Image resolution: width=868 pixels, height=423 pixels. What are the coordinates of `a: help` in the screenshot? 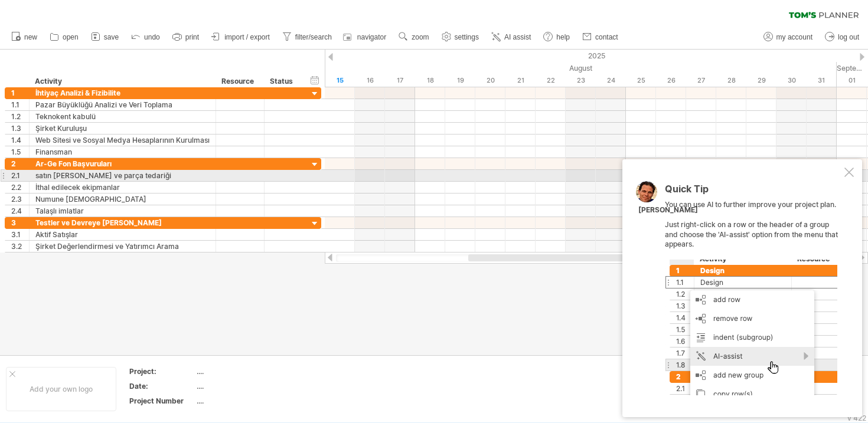 It's located at (556, 37).